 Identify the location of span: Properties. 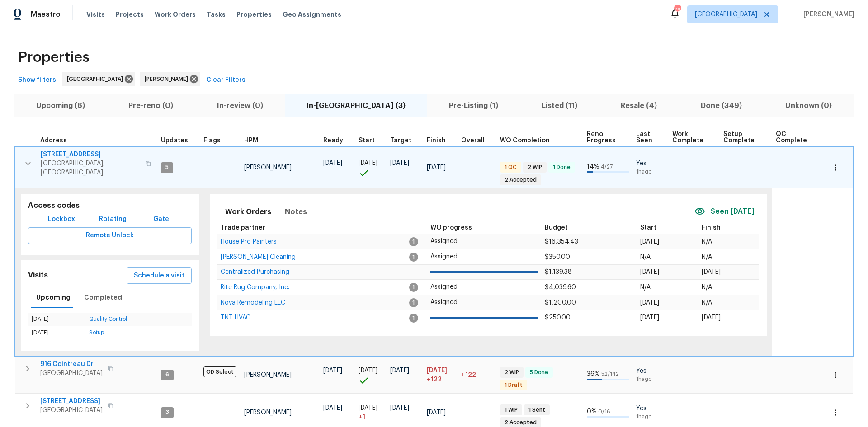
(254, 15).